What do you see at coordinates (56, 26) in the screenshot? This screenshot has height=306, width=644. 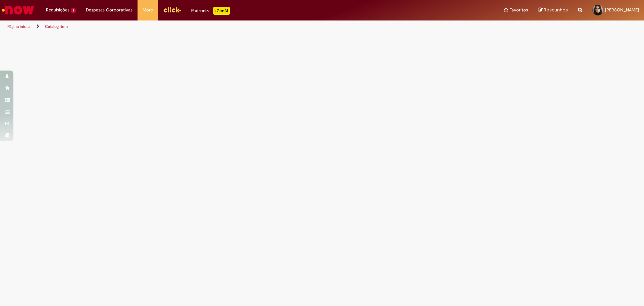 I see `a: Catalog Item` at bounding box center [56, 26].